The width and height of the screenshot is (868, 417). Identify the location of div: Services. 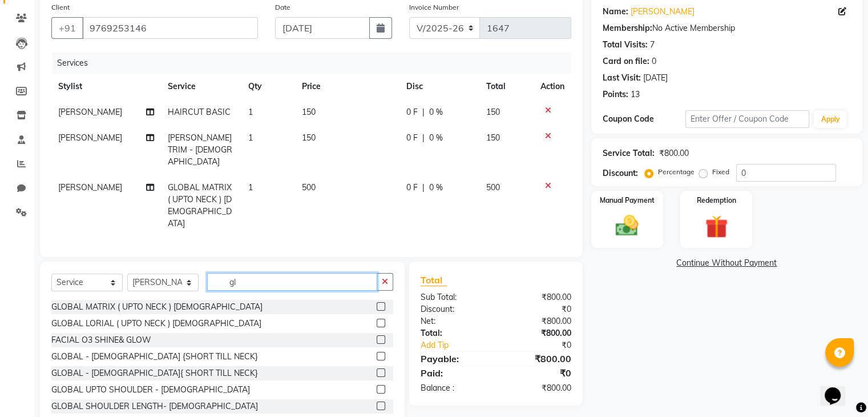
(316, 63).